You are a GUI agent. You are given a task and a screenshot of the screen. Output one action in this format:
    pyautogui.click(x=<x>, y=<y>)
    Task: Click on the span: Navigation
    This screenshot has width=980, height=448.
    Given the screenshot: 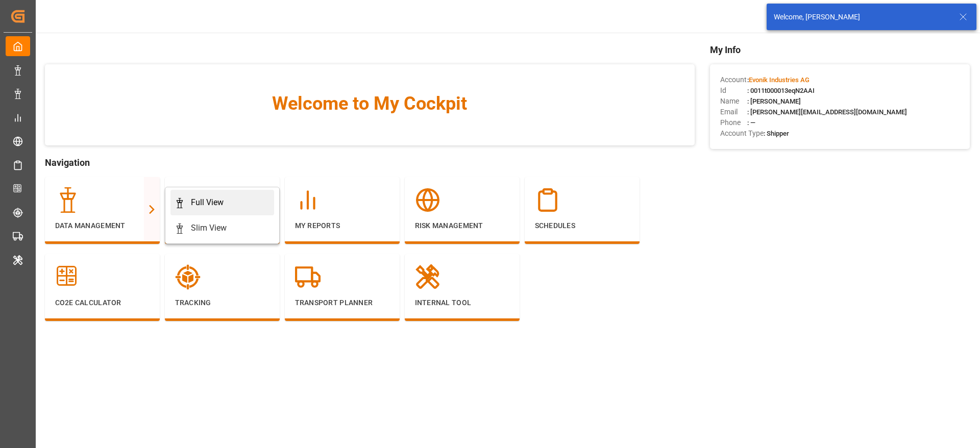 What is the action you would take?
    pyautogui.click(x=370, y=162)
    